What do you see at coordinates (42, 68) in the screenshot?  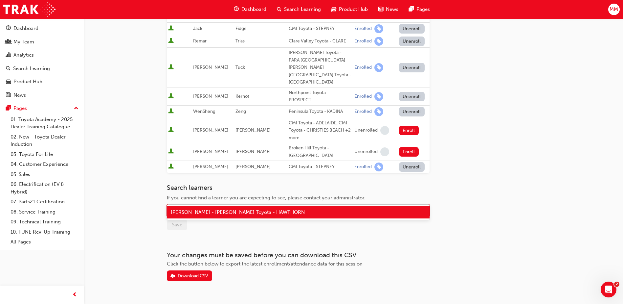 I see `a: Search Learning` at bounding box center [42, 68].